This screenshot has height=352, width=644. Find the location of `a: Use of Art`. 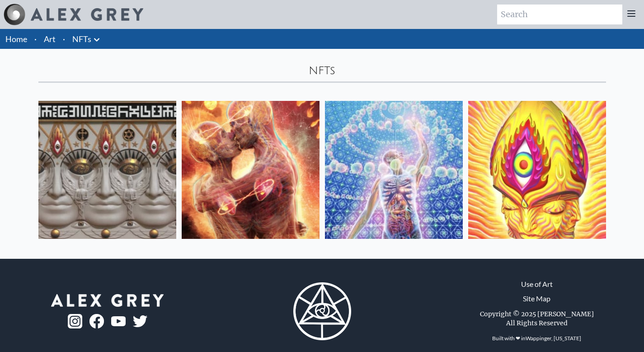

a: Use of Art is located at coordinates (537, 284).